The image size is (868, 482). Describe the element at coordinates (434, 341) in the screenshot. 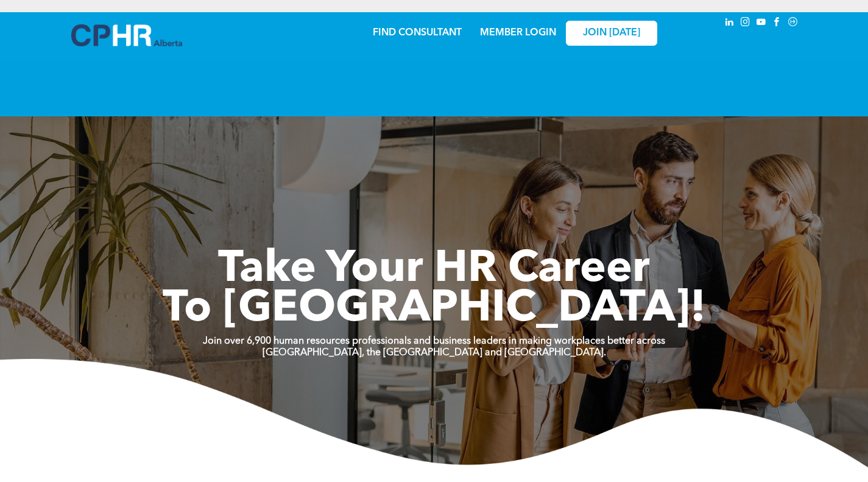

I see `strong: Join over 6,900 human resources professionals and business leaders in making workplaces better ac...` at that location.